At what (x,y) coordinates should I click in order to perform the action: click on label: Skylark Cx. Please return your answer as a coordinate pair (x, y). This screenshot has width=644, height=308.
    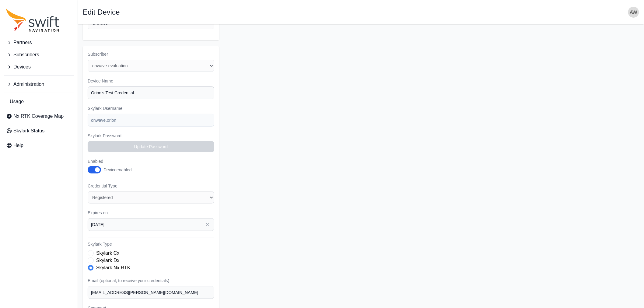
    Looking at the image, I should click on (108, 254).